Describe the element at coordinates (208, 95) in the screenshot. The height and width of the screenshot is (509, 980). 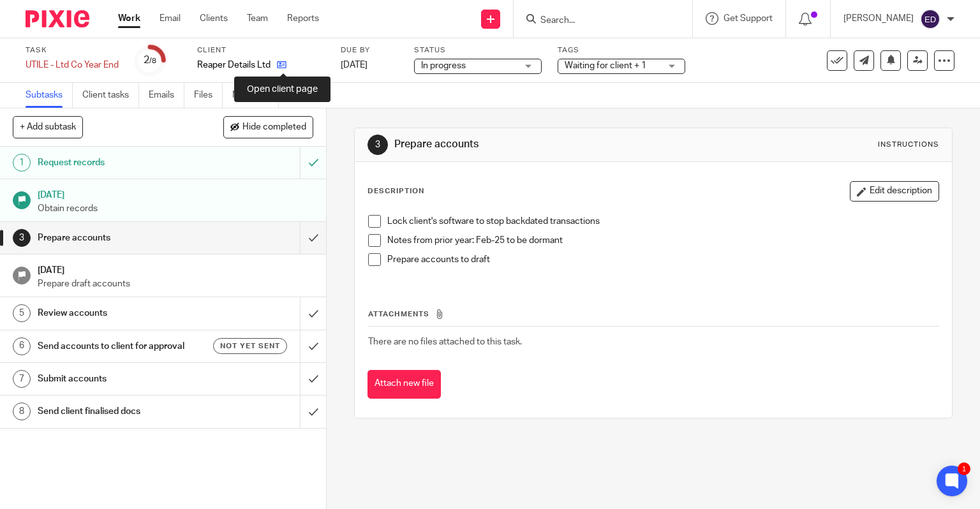
I see `a: Files` at that location.